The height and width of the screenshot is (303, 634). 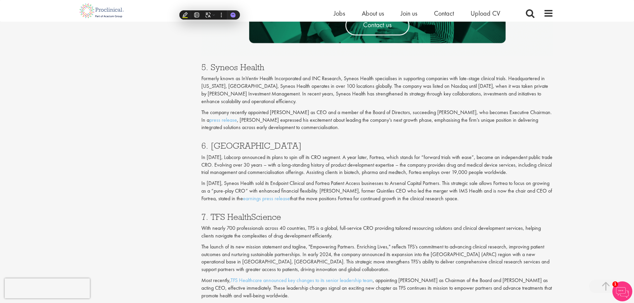 What do you see at coordinates (378, 258) in the screenshot?
I see `p: The launch of its new mission statement and tagline, "Empowering Partners. Enriching Lives," refl...` at bounding box center [378, 258].